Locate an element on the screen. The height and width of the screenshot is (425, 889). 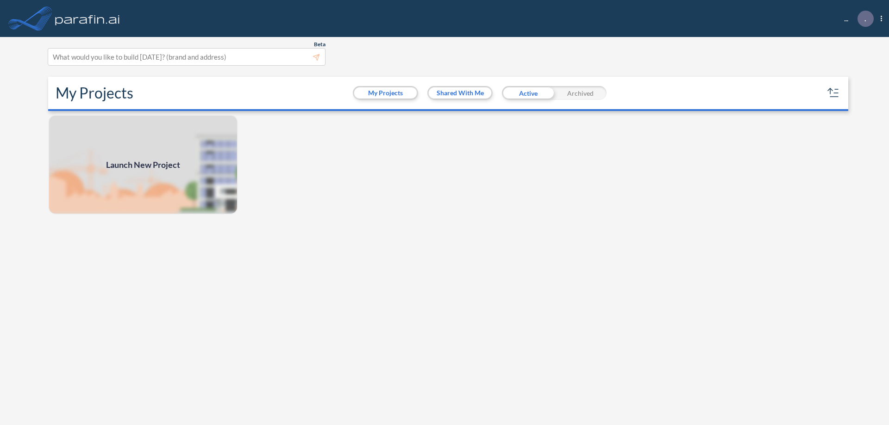
span: Beta is located at coordinates (319, 44).